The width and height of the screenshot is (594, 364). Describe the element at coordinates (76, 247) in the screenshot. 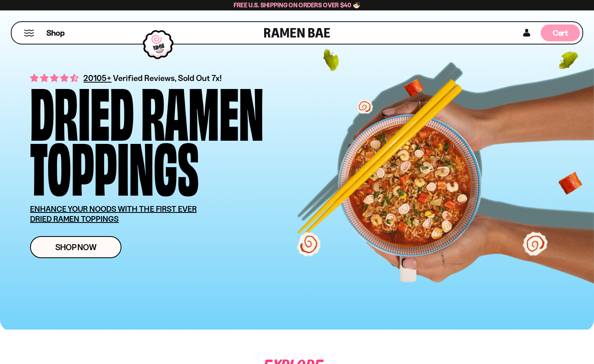

I see `a: Shop Now` at that location.